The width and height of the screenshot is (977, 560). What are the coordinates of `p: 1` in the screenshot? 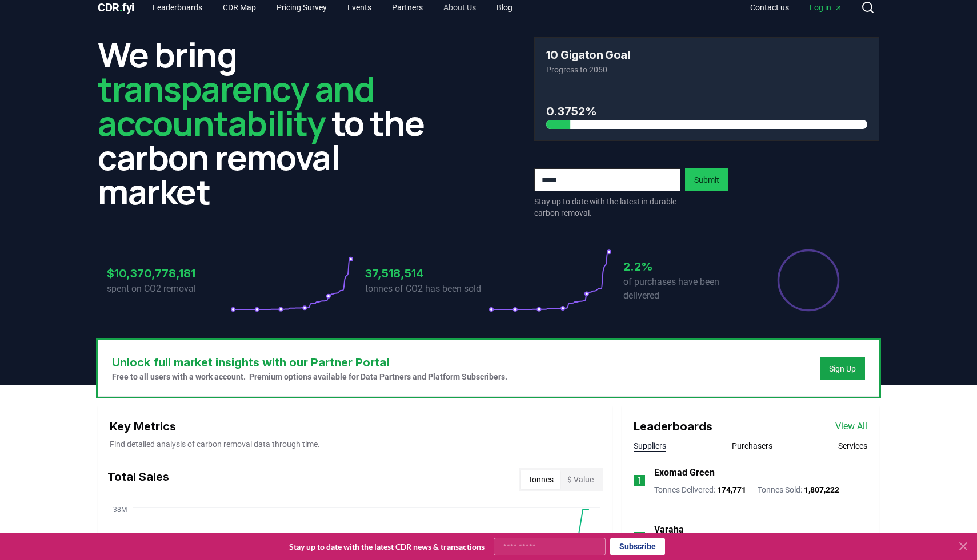 It's located at (639, 480).